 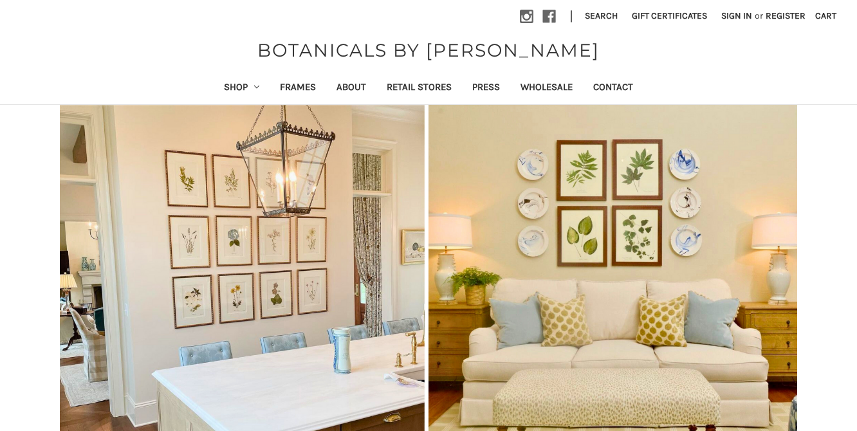 What do you see at coordinates (419, 88) in the screenshot?
I see `a: Retail Stores` at bounding box center [419, 88].